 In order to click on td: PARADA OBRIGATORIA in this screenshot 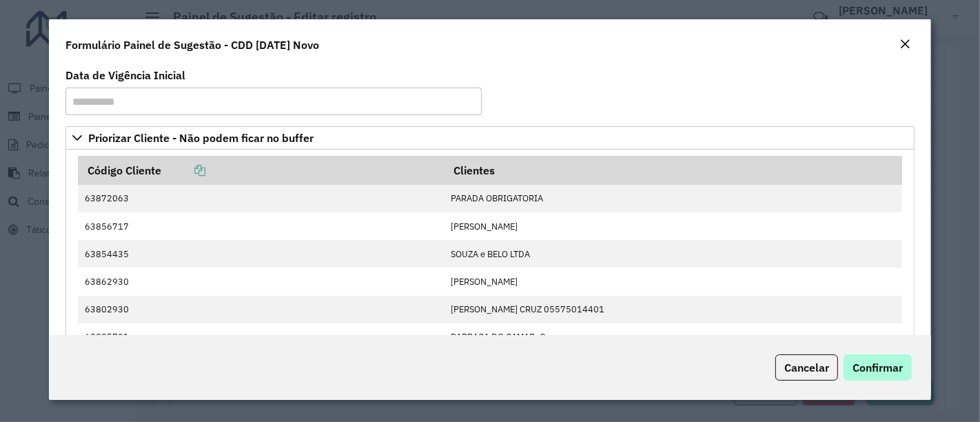, I will do `click(673, 199)`.